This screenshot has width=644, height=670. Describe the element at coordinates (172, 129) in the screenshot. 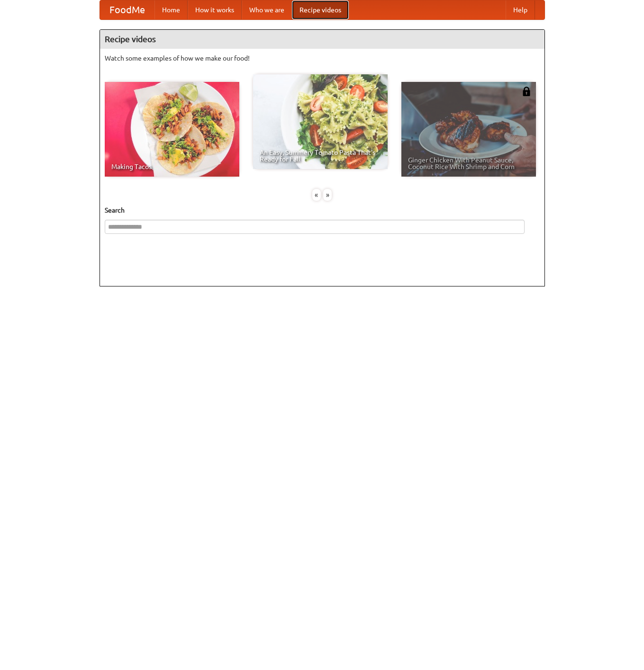

I see `a: Making Tacos` at that location.